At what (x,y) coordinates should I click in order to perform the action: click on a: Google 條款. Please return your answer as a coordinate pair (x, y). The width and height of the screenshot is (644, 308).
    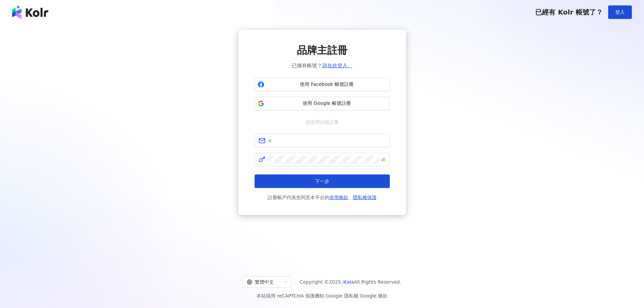
    Looking at the image, I should click on (374, 296).